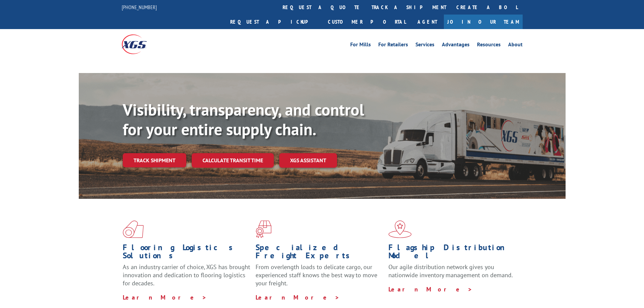 The height and width of the screenshot is (308, 644). Describe the element at coordinates (264, 229) in the screenshot. I see `img: xgs-icon-focused-on-flooring-red` at that location.